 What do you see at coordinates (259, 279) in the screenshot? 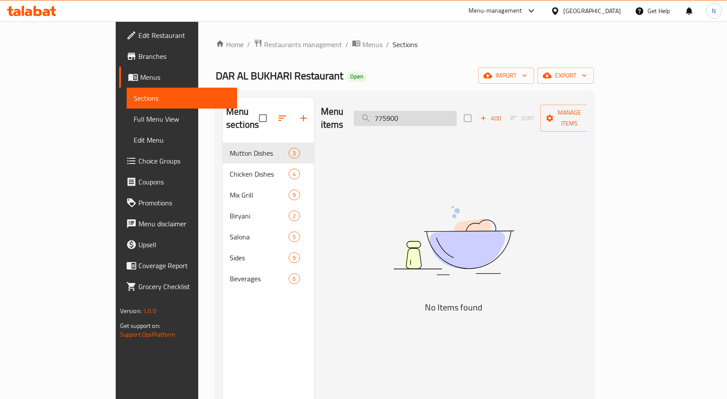
I see `div: Beverages` at bounding box center [259, 279].